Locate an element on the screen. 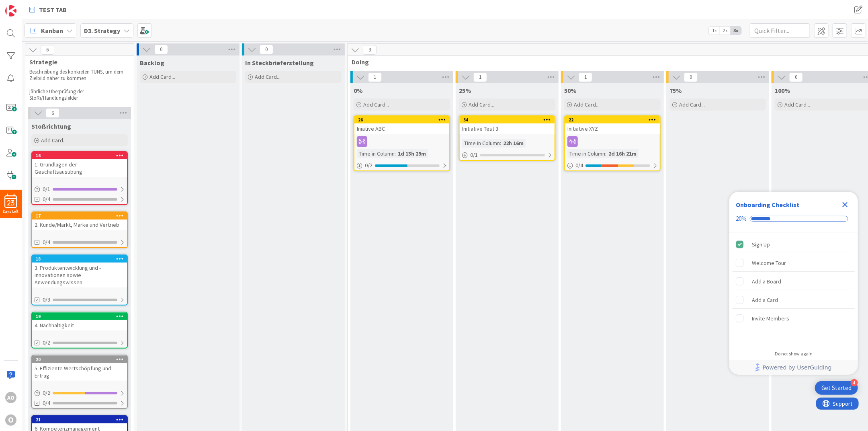 This screenshot has height=431, width=868. a: 194. Nachhaltigkeit0/2 is located at coordinates (80, 330).